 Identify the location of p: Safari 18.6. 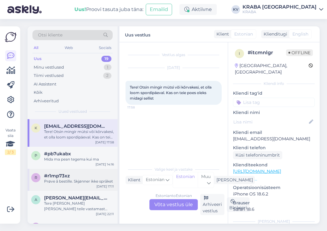
(274, 209).